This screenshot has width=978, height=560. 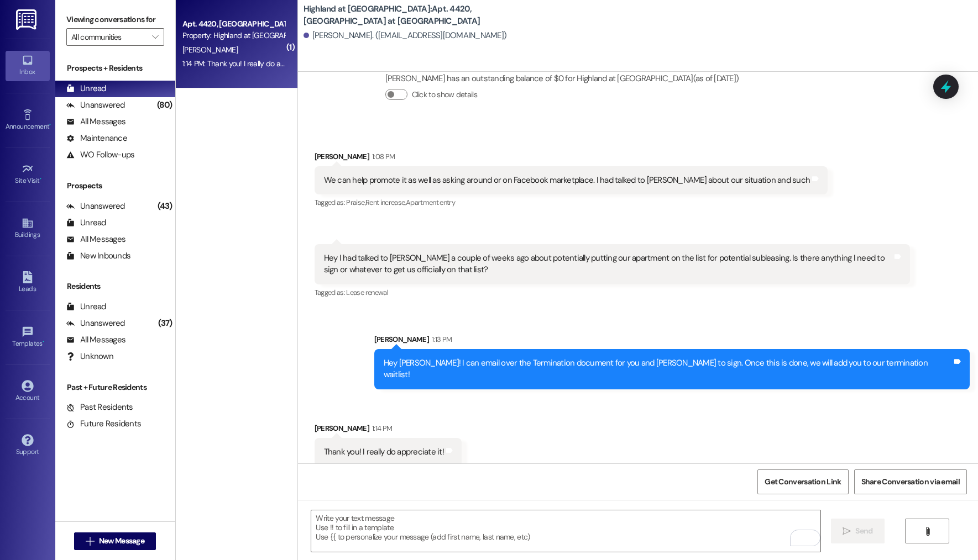 I want to click on button: New Message, so click(x=115, y=541).